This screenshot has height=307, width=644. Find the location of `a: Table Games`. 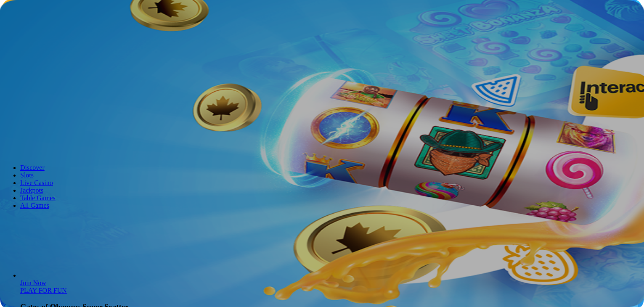

a: Table Games is located at coordinates (38, 198).